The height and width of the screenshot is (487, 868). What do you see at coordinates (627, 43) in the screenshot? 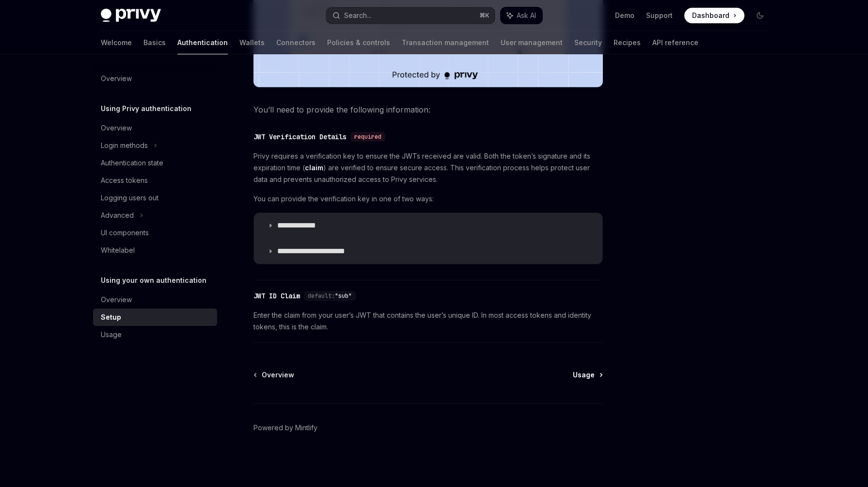
I see `a: Recipes` at bounding box center [627, 43].